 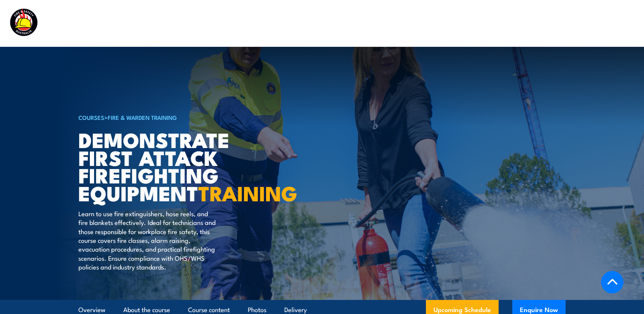 I want to click on a: Emergency Response Services, so click(x=384, y=23).